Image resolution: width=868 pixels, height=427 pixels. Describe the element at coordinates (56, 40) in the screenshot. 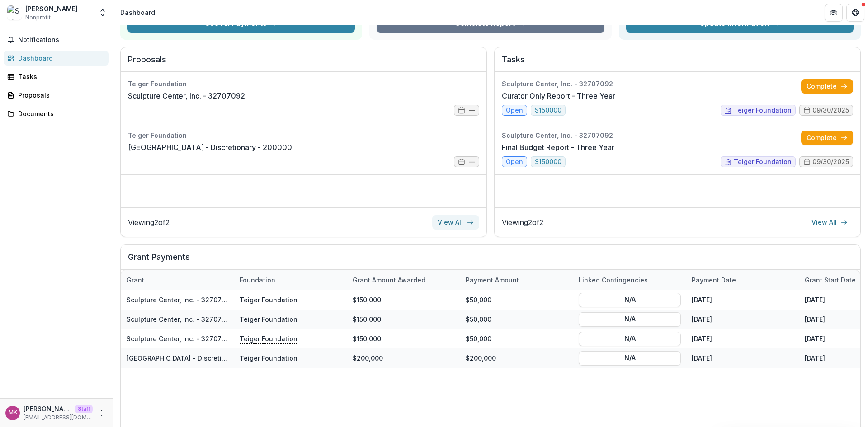

I see `button: Notifications` at that location.